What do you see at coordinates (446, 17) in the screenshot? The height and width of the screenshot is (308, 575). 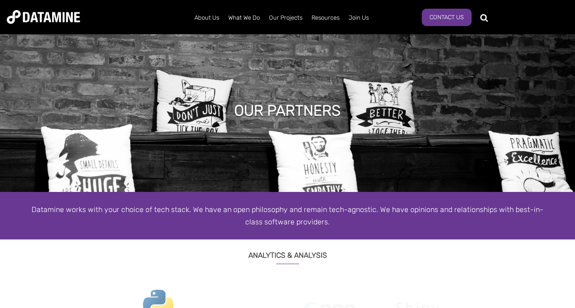 I see `a: Contact Us` at bounding box center [446, 17].